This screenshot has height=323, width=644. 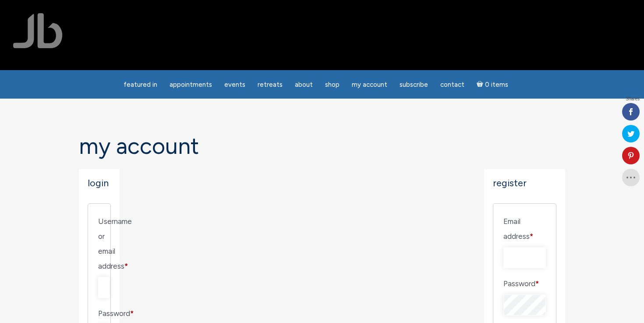 I want to click on a: featured in, so click(x=140, y=84).